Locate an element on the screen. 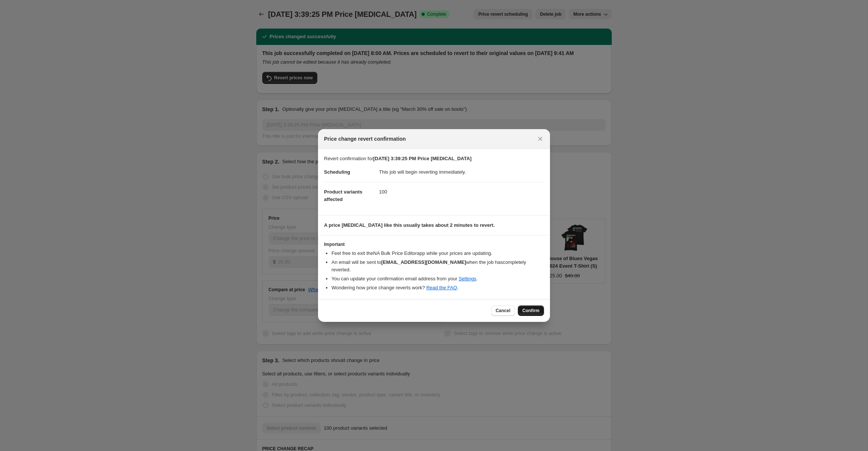 The image size is (868, 451). span: Cancel is located at coordinates (503, 311).